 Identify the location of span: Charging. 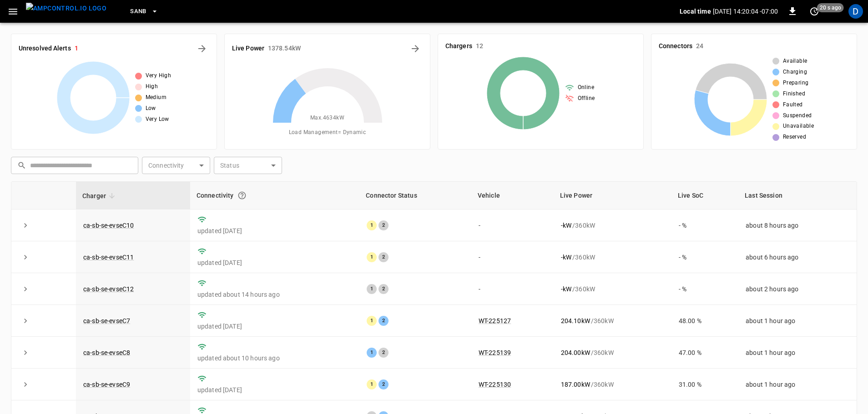
(795, 72).